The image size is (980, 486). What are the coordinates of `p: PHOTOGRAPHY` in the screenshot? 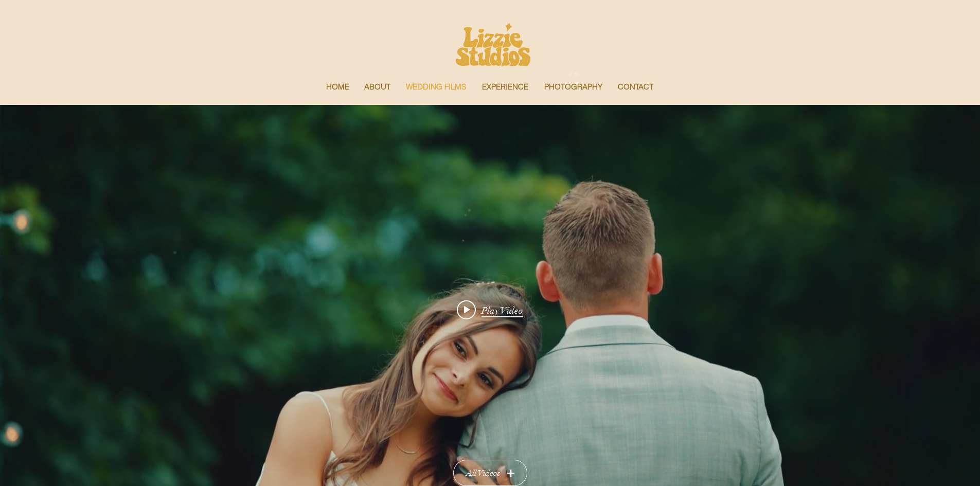 It's located at (573, 87).